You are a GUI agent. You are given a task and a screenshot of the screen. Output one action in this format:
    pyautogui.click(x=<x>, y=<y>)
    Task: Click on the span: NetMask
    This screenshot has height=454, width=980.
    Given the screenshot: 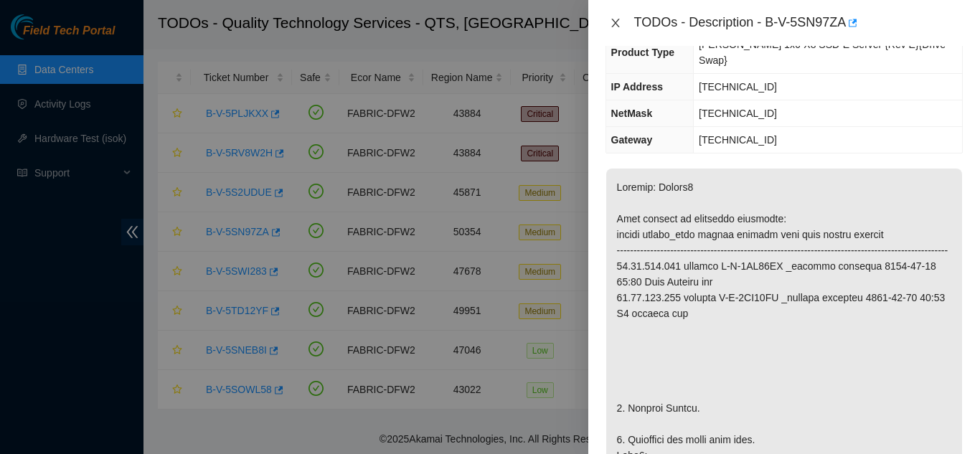 What is the action you would take?
    pyautogui.click(x=632, y=114)
    